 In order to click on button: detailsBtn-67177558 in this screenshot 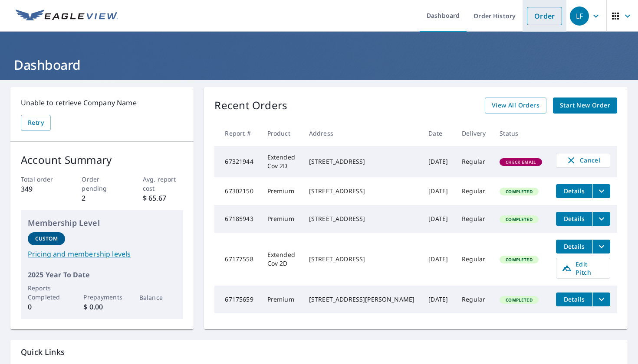, I will do `click(574, 247)`.